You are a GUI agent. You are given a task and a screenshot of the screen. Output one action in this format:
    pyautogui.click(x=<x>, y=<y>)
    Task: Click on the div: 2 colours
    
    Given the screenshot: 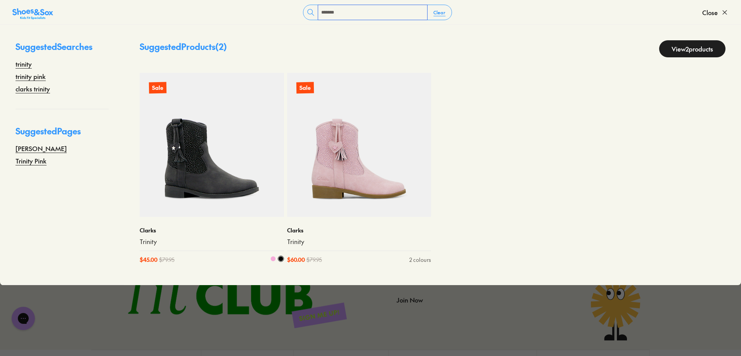 What is the action you would take?
    pyautogui.click(x=420, y=260)
    